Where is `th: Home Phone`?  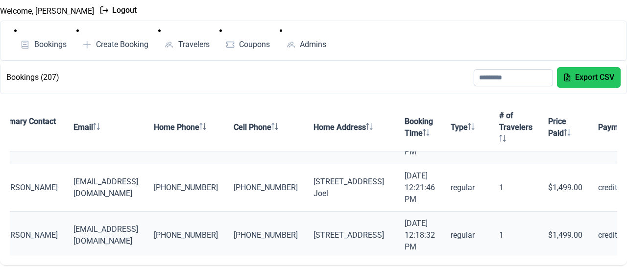
th: Home Phone is located at coordinates (186, 127).